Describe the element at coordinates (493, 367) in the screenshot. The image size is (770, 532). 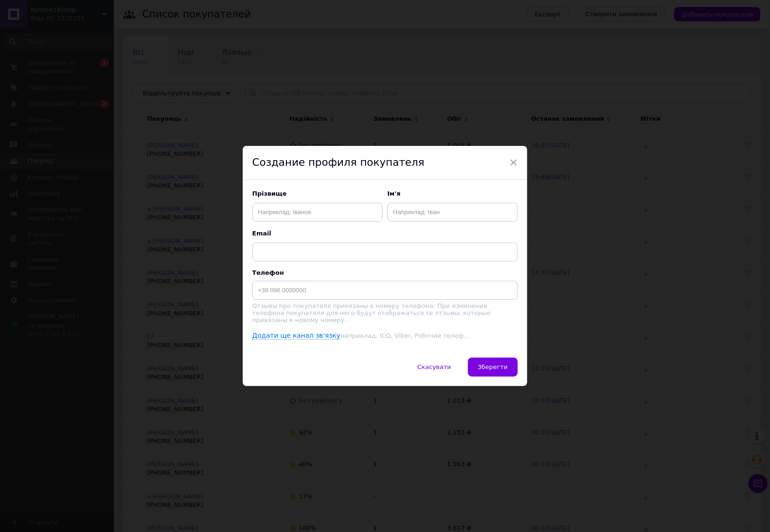
I see `span: Зберегти` at that location.